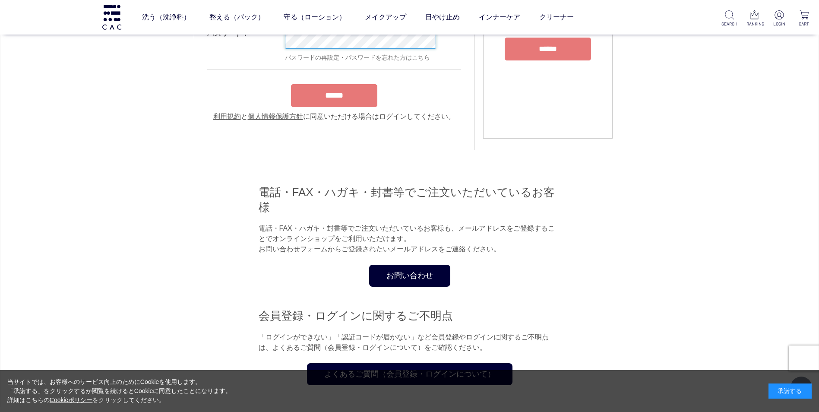  I want to click on a: 守る（ローション）, so click(315, 17).